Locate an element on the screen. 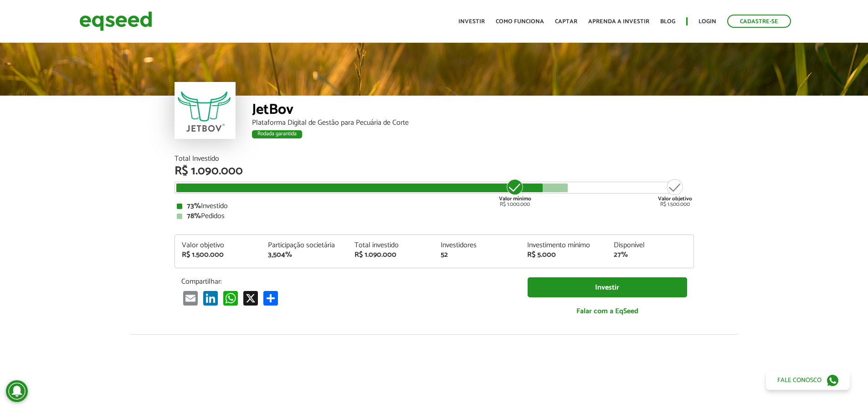 The height and width of the screenshot is (408, 868). a: X is located at coordinates (250, 297).